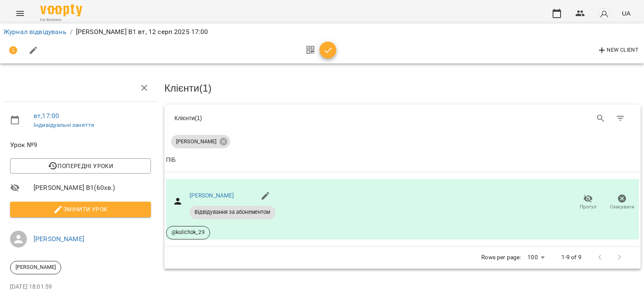  Describe the element at coordinates (64, 125) in the screenshot. I see `a: Індивідуальні заняття` at that location.